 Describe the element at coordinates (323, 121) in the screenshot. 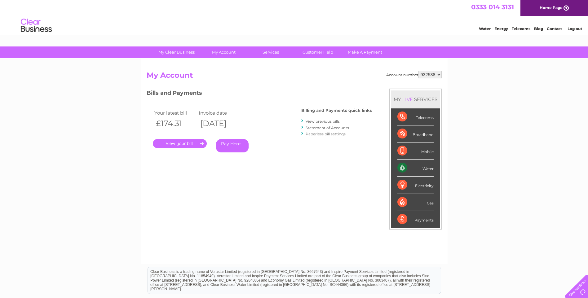

I see `a: View previous bills` at that location.